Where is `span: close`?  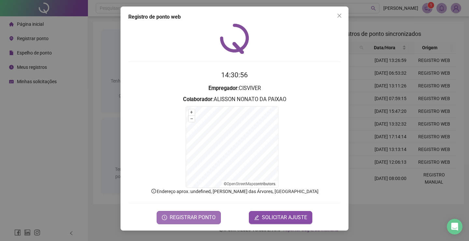
span: close is located at coordinates (339, 16).